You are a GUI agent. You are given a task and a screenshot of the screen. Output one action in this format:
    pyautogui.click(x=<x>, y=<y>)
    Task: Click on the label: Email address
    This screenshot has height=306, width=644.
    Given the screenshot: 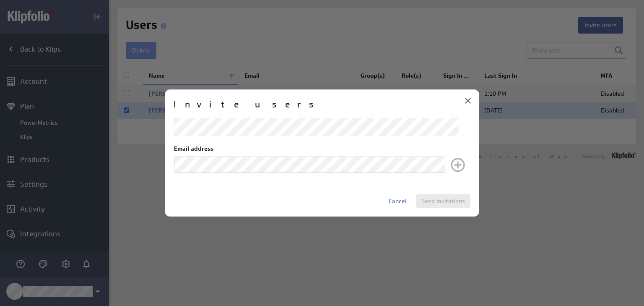 What is the action you would take?
    pyautogui.click(x=309, y=148)
    